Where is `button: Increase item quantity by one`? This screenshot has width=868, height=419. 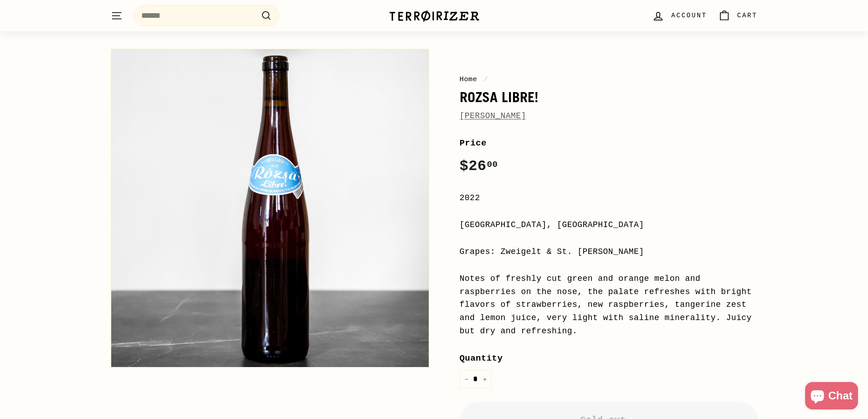
button: Increase item quantity by one is located at coordinates (485, 378).